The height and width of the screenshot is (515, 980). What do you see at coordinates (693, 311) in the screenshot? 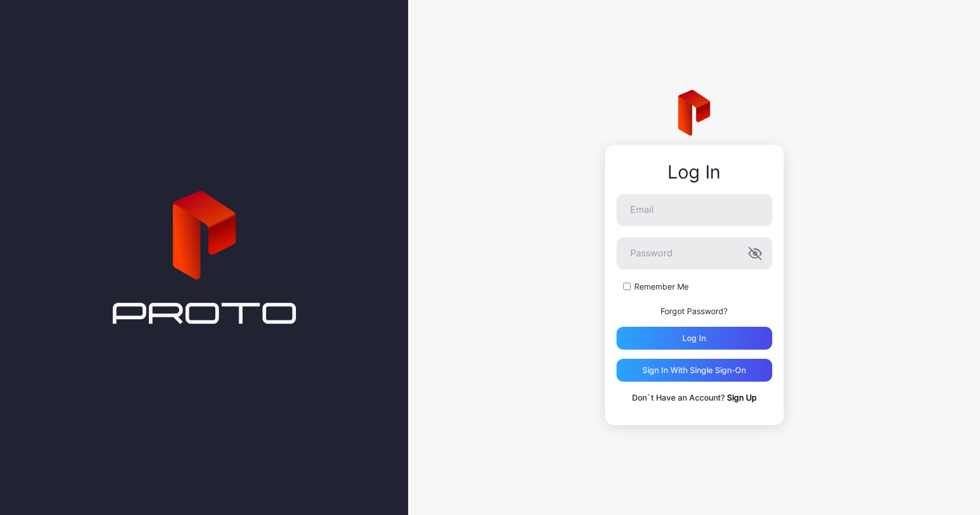
I see `a: Forgot Password?` at bounding box center [693, 311].